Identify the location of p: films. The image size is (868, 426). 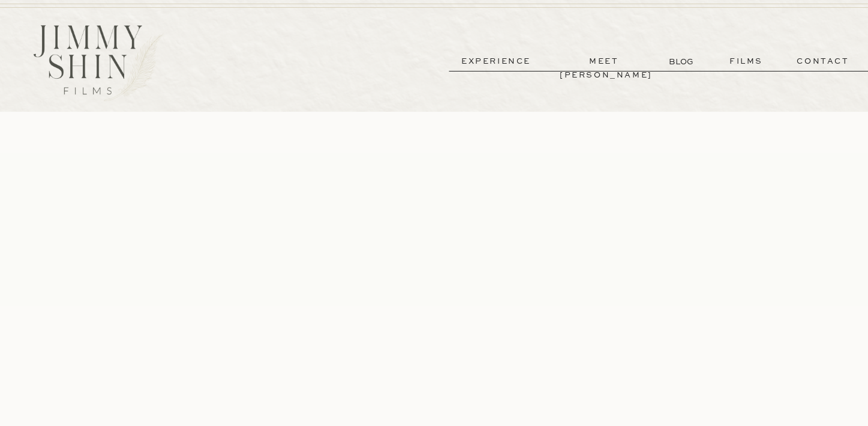
(746, 62).